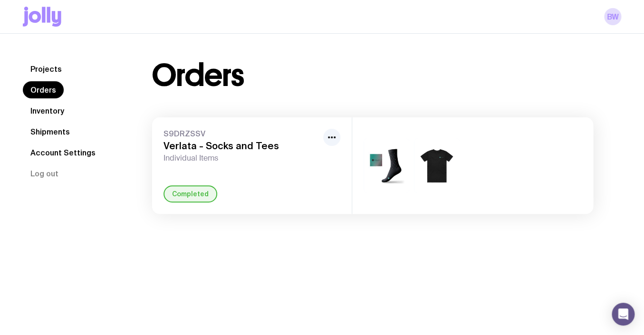  Describe the element at coordinates (44, 90) in the screenshot. I see `a: Orders` at that location.